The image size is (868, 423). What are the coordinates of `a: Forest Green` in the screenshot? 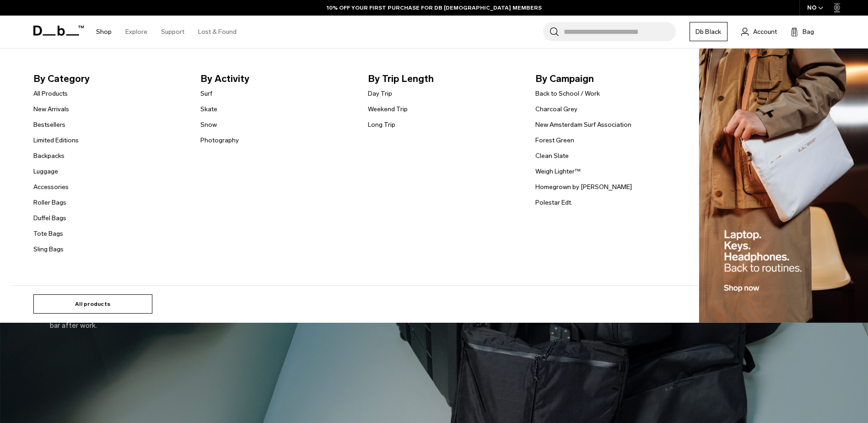 It's located at (555, 140).